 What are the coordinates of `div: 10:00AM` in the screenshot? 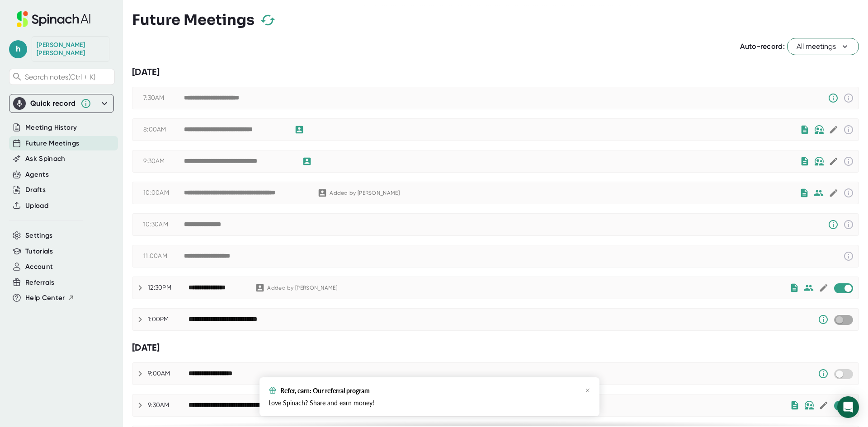 It's located at (164, 193).